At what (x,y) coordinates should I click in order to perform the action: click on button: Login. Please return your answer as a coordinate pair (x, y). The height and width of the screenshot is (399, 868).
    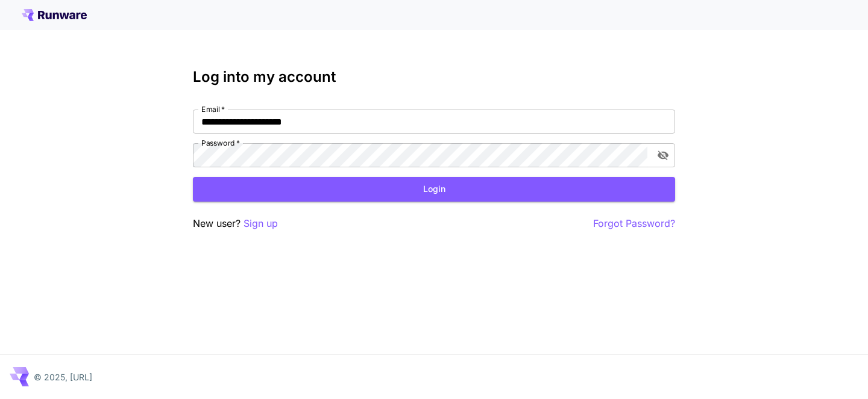
    Looking at the image, I should click on (434, 189).